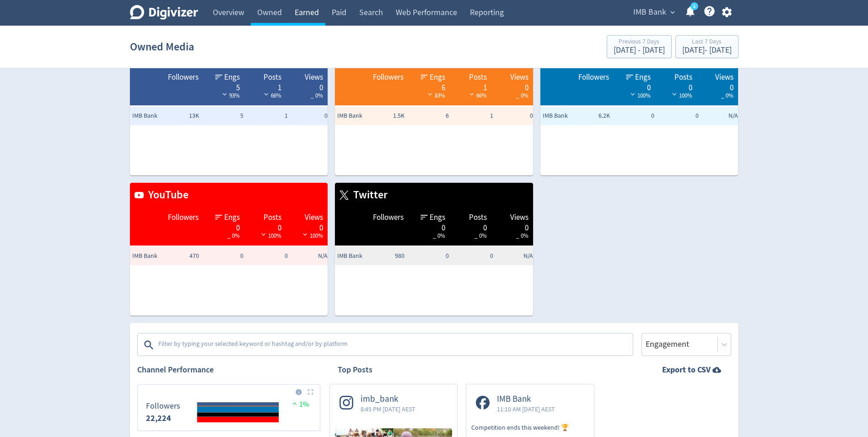 The width and height of the screenshot is (868, 437). Describe the element at coordinates (355, 369) in the screenshot. I see `h2: Top Posts` at that location.